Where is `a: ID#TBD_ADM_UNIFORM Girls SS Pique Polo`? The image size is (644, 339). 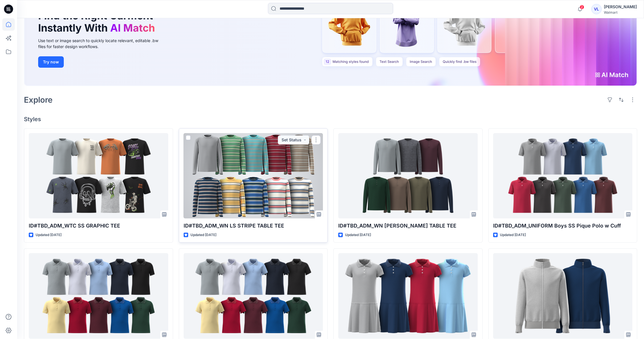
a: ID#TBD_ADM_UNIFORM Girls SS Pique Polo is located at coordinates (98, 296).